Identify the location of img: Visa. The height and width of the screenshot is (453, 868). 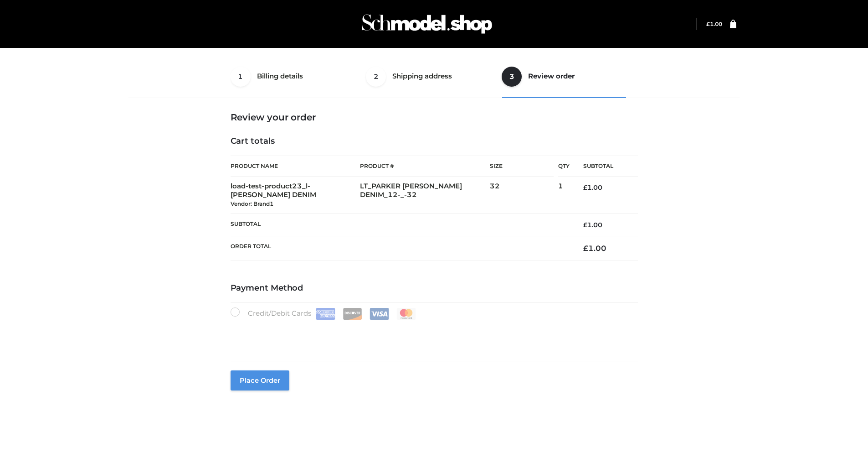
(379, 314).